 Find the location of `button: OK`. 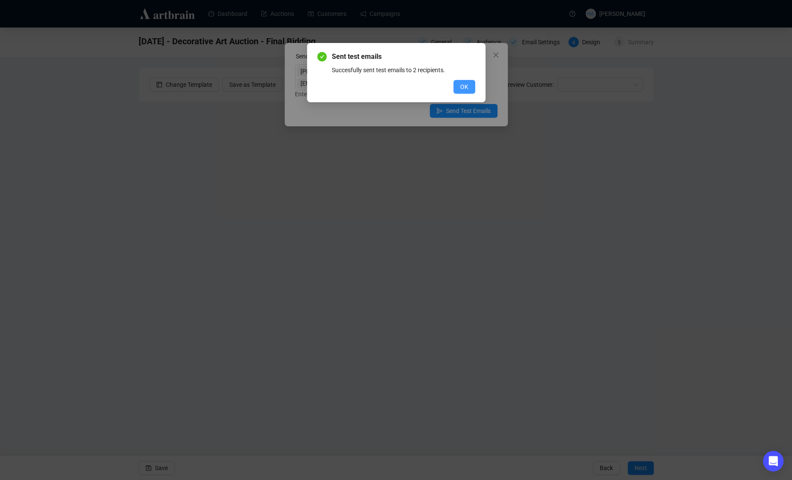

button: OK is located at coordinates (464, 87).